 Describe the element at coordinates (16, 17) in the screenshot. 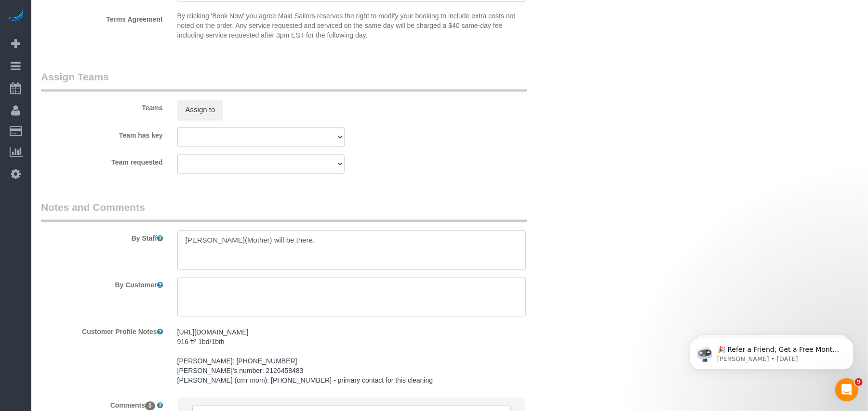

I see `img: Automaid Logo` at that location.